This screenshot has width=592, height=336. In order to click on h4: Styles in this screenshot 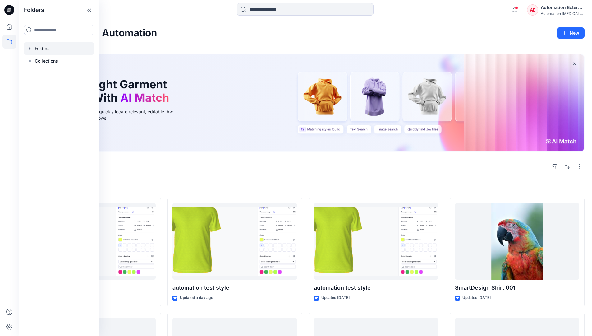, I will do `click(305, 188)`.